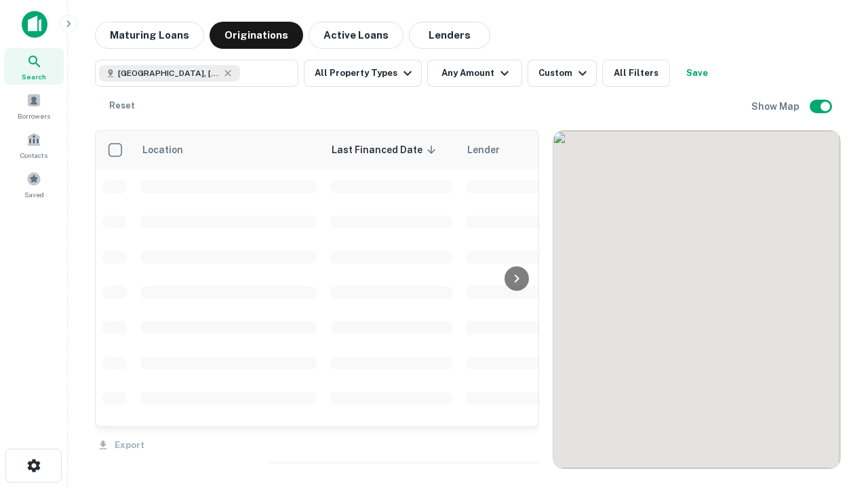 The width and height of the screenshot is (868, 488). What do you see at coordinates (122, 106) in the screenshot?
I see `button: Reset` at bounding box center [122, 106].